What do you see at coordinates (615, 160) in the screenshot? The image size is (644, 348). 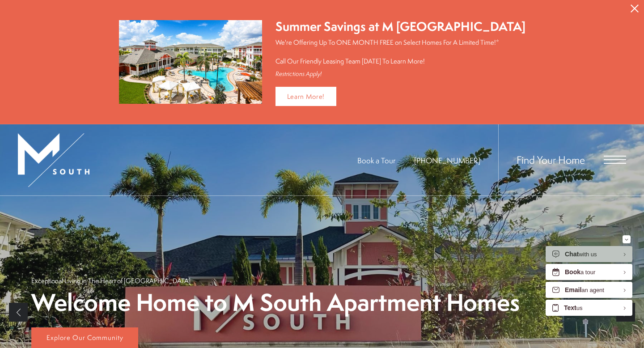 I see `button: Open Menu` at bounding box center [615, 160].